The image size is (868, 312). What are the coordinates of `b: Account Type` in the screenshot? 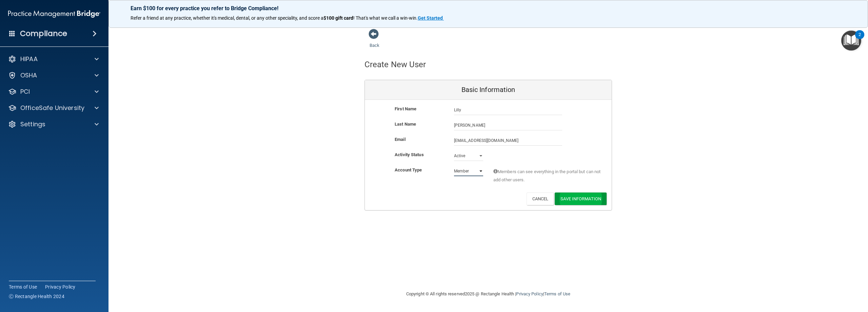 It's located at (408, 170).